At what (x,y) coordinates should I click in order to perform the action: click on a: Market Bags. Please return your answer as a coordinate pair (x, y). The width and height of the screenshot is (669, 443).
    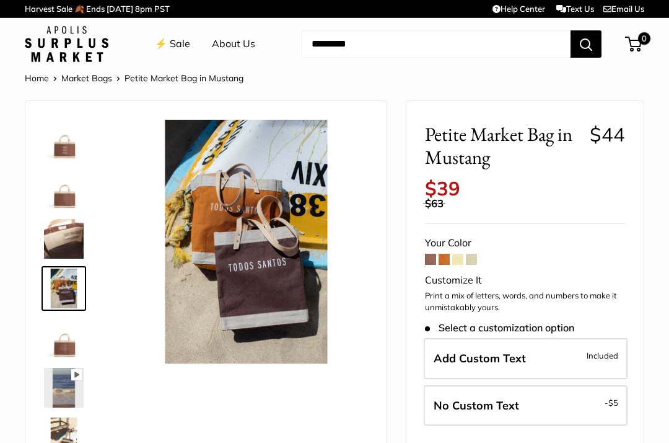
    Looking at the image, I should click on (87, 78).